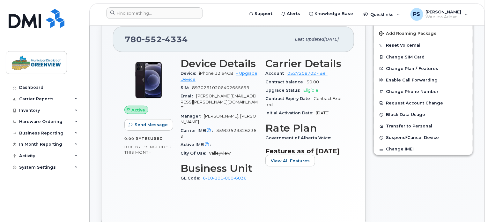 The height and width of the screenshot is (222, 488). What do you see at coordinates (290, 161) in the screenshot?
I see `span: View All Features` at bounding box center [290, 161].